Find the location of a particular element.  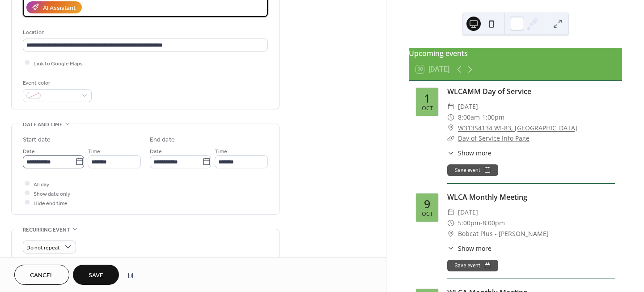

button: Save is located at coordinates (96, 275).